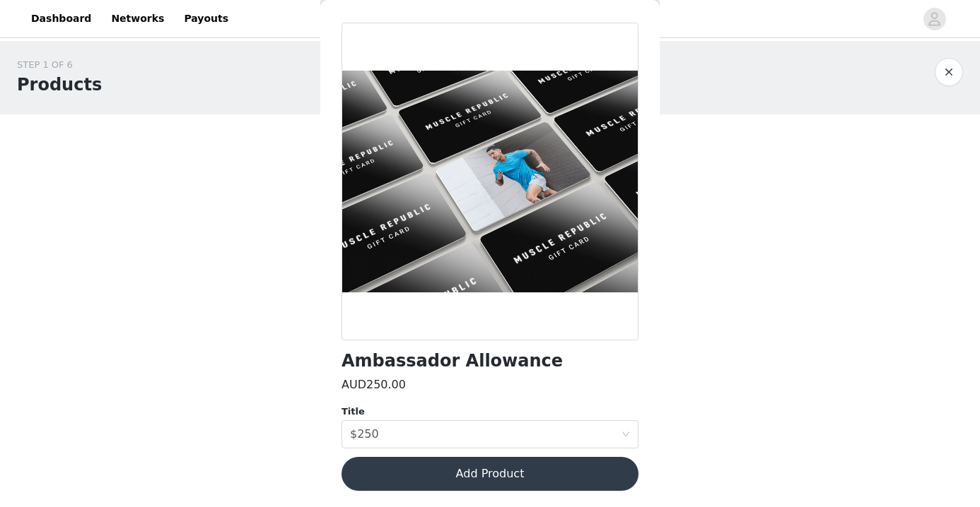 This screenshot has width=980, height=507. Describe the element at coordinates (490, 474) in the screenshot. I see `button: Add Product` at that location.